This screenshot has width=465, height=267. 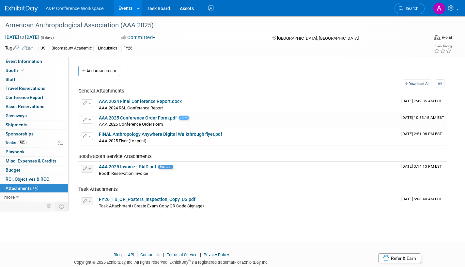 What do you see at coordinates (27, 179) in the screenshot?
I see `span: ROI, Objectives & ROO` at bounding box center [27, 179].